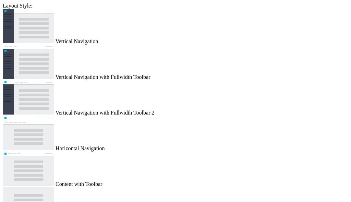  Describe the element at coordinates (175, 27) in the screenshot. I see `md-radio-button: Vertical Navigation` at that location.